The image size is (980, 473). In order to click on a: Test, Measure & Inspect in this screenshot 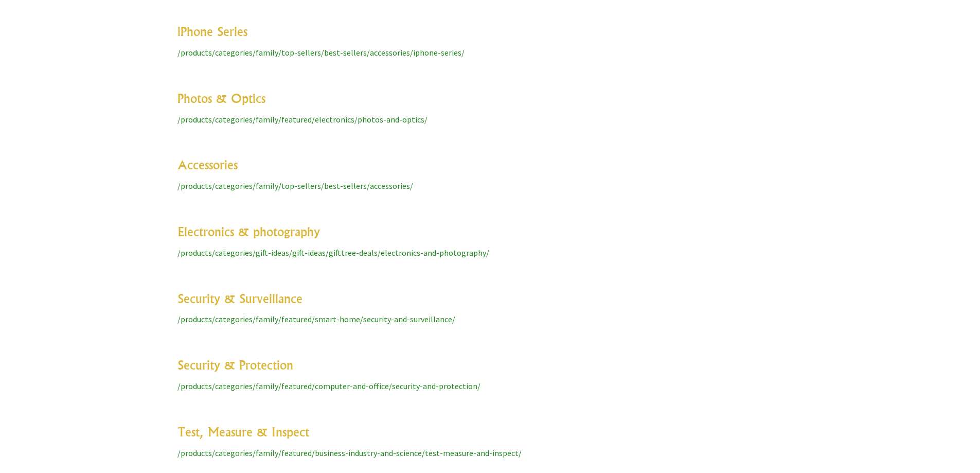, I will do `click(243, 432)`.